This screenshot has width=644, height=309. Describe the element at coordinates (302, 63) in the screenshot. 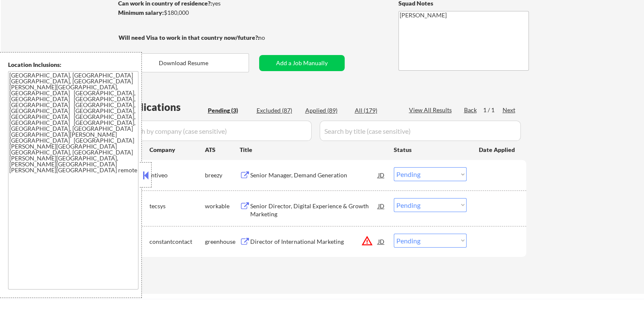

I see `button: Add a Job Manually` at that location.